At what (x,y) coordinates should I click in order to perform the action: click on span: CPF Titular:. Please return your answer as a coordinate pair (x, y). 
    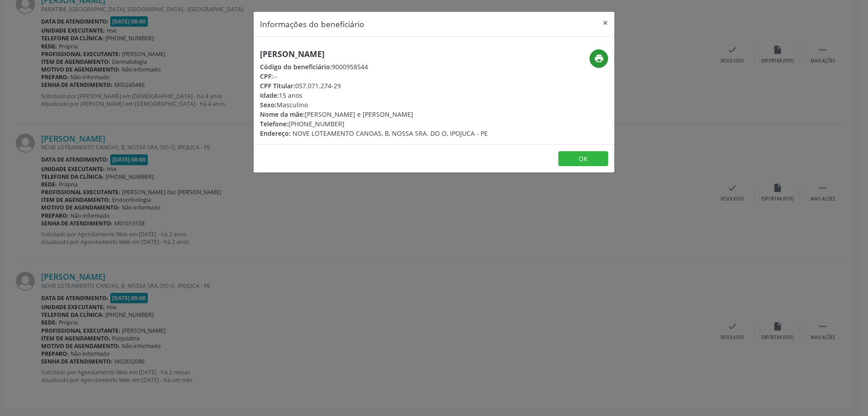
    Looking at the image, I should click on (278, 85).